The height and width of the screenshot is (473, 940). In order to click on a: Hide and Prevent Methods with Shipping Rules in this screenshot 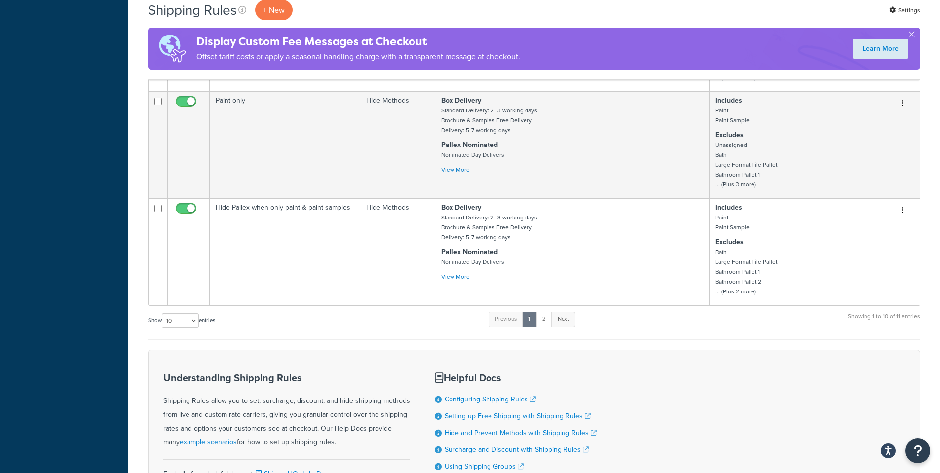, I will do `click(520, 433)`.